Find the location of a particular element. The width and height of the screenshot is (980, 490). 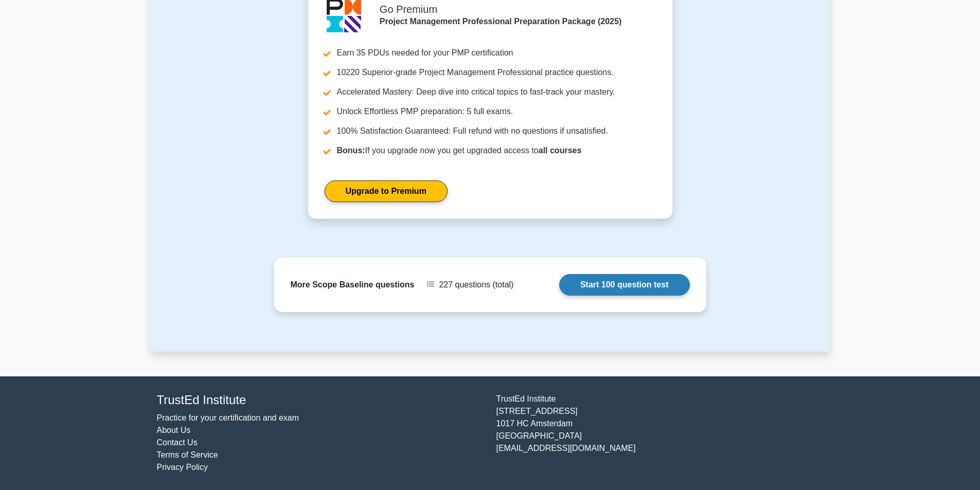

a: Practice for your certification and exam is located at coordinates (228, 418).